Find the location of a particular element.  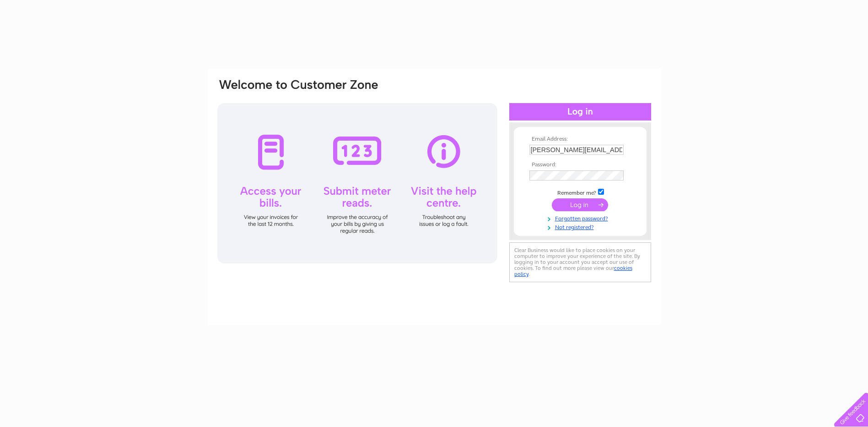

div: Clear Business would like to place cookies on your computer to improve your experience of the sit... is located at coordinates (580, 262).